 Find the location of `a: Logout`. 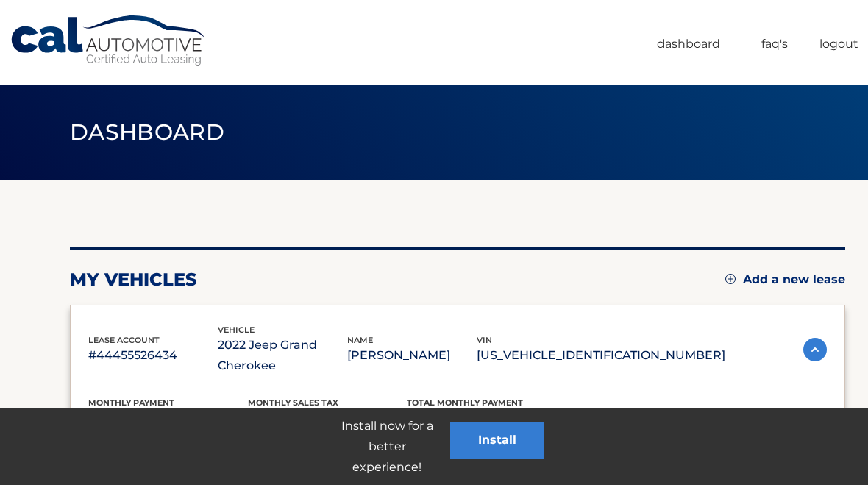

a: Logout is located at coordinates (838, 44).